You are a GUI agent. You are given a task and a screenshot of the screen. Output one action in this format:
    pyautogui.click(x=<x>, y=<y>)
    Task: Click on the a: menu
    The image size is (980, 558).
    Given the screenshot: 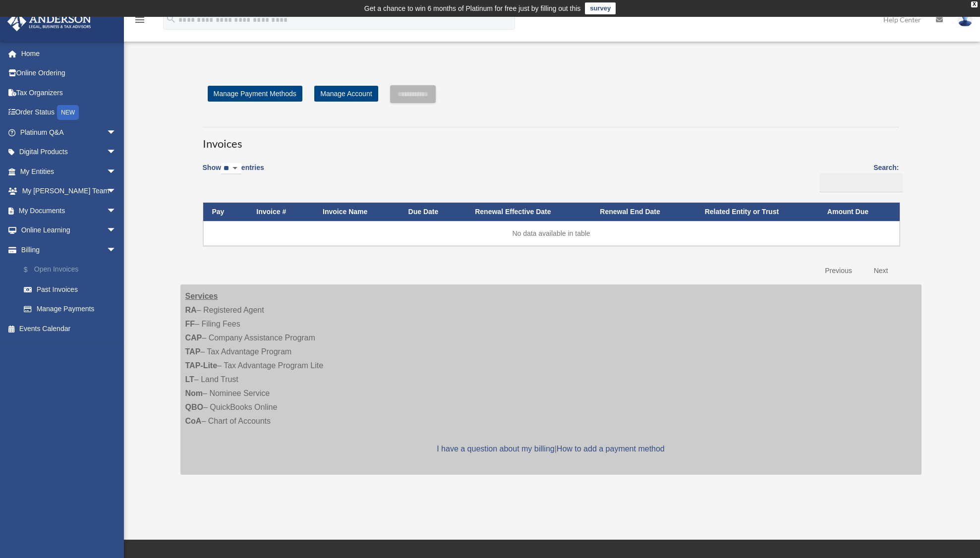 What is the action you would take?
    pyautogui.click(x=139, y=22)
    